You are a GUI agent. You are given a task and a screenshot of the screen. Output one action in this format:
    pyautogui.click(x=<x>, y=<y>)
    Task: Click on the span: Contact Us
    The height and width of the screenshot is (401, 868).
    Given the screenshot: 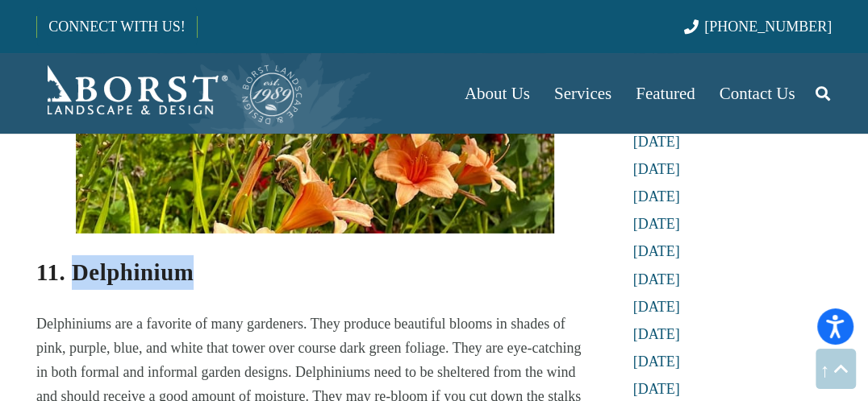 What is the action you would take?
    pyautogui.click(x=758, y=93)
    